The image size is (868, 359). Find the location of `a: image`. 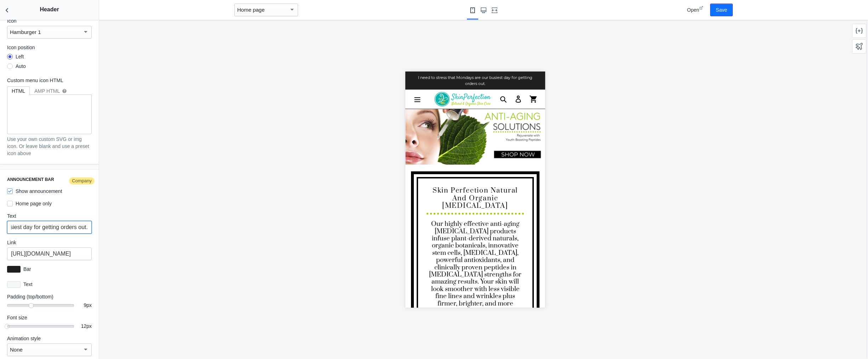

a: image is located at coordinates (58, 27).